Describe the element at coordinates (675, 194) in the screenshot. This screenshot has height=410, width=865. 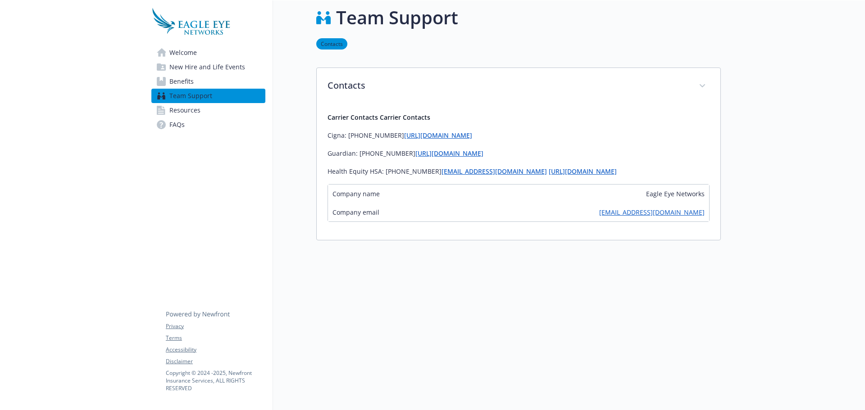
I see `span: Eagle Eye Networks` at that location.